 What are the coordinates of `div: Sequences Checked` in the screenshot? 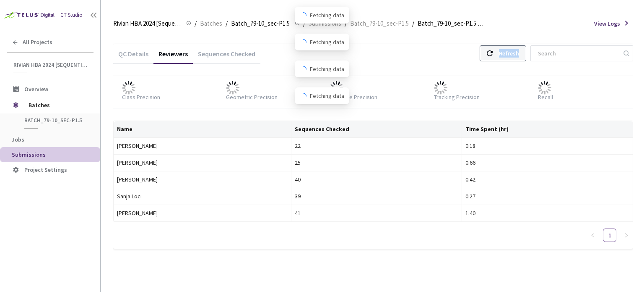 It's located at (226, 57).